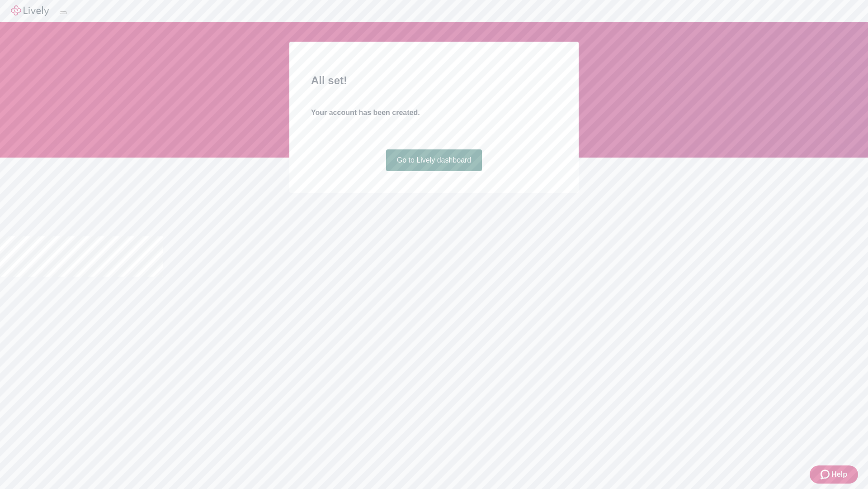 The width and height of the screenshot is (868, 489). I want to click on span: Help, so click(839, 475).